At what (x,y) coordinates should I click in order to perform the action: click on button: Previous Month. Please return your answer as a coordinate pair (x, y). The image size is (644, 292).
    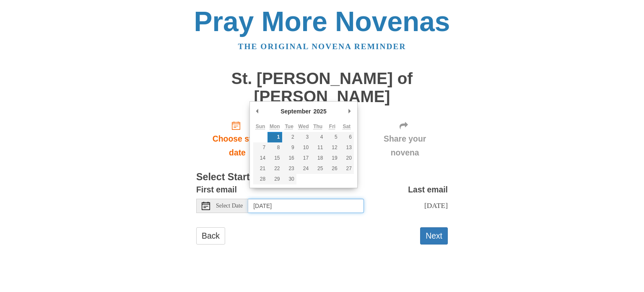
    Looking at the image, I should click on (257, 111).